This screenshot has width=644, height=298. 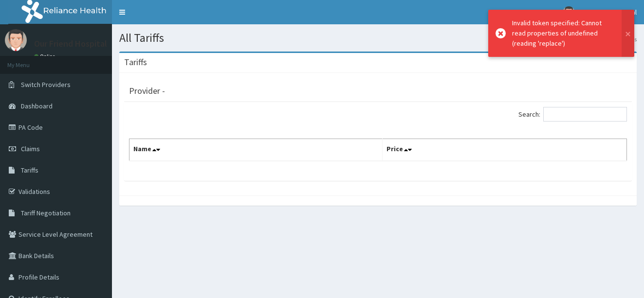 I want to click on span: Our Friend Hospital, so click(x=608, y=13).